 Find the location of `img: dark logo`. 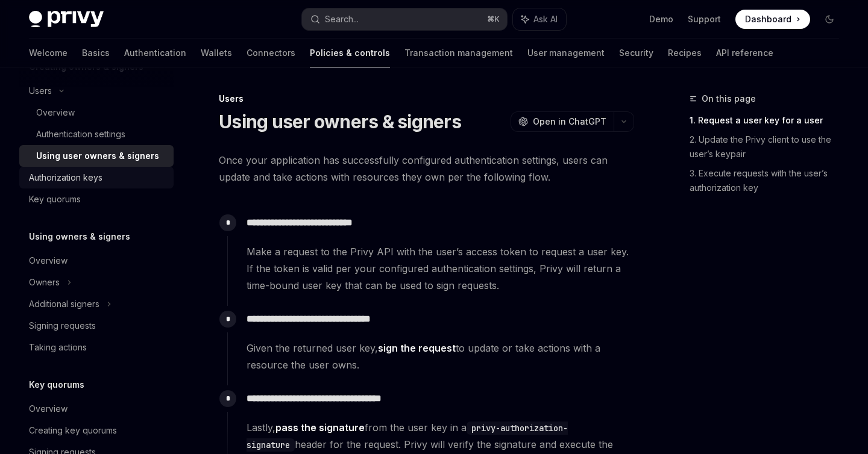

img: dark logo is located at coordinates (66, 20).